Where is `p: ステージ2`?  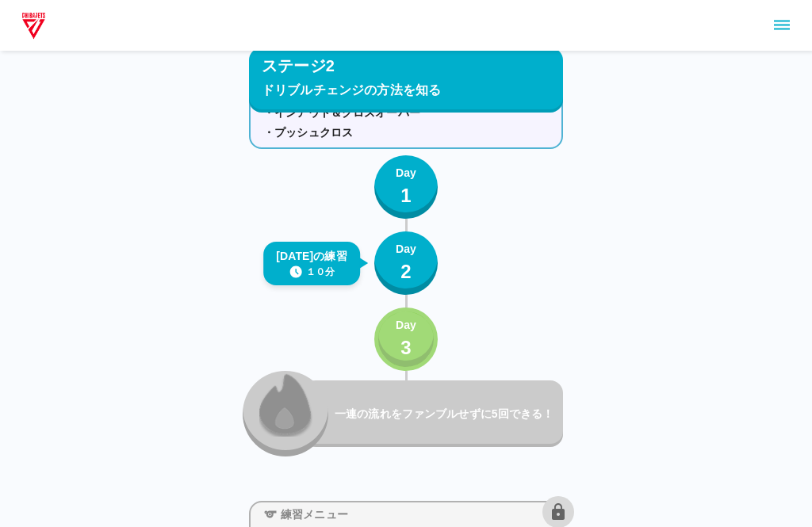
p: ステージ2 is located at coordinates (298, 66).